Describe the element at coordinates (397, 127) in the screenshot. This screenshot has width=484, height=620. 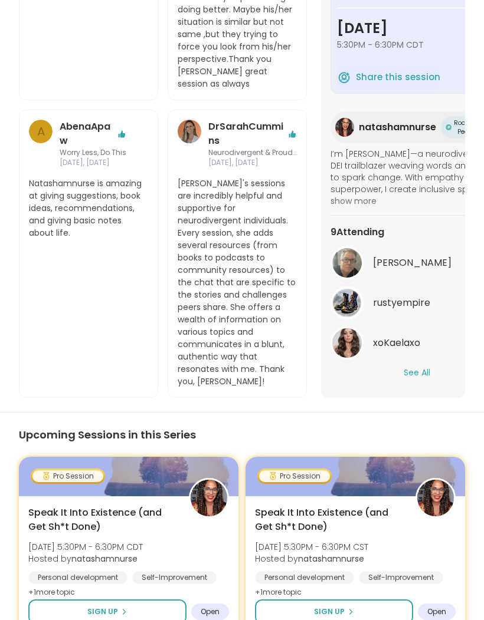
I see `span: natashamnurse` at that location.